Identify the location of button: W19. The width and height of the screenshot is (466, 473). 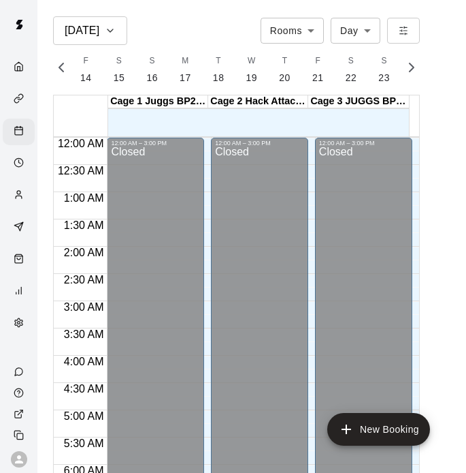
(252, 69).